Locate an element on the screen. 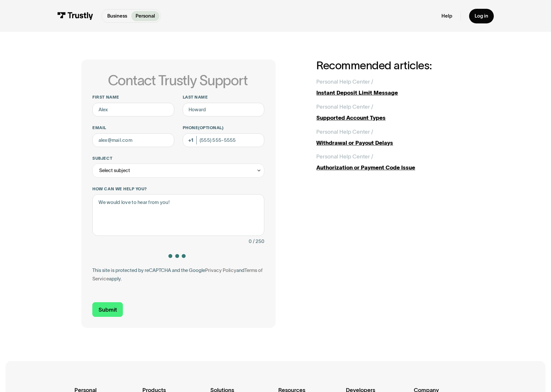  a: Personal Help Center /Authorization or Payment Code Issue is located at coordinates (393, 162).